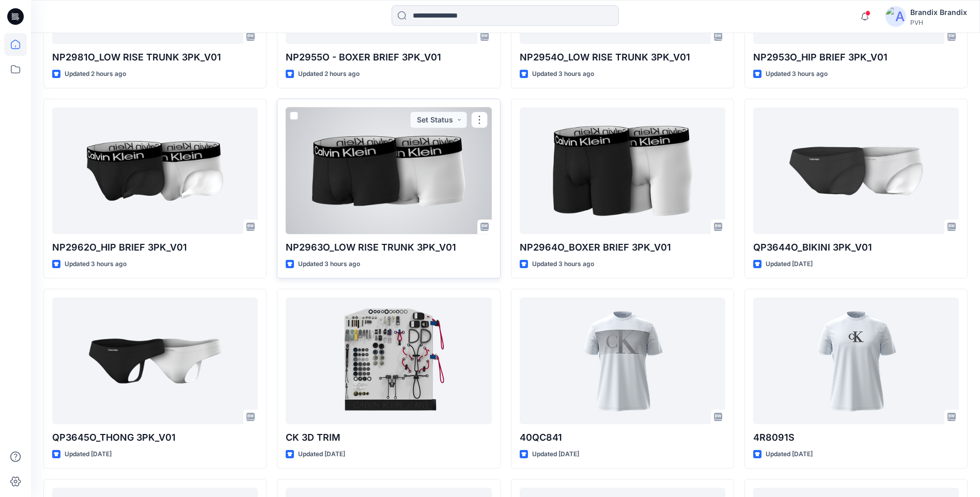 The image size is (980, 497). I want to click on p: QP3645O_THONG 3PK_V01, so click(155, 437).